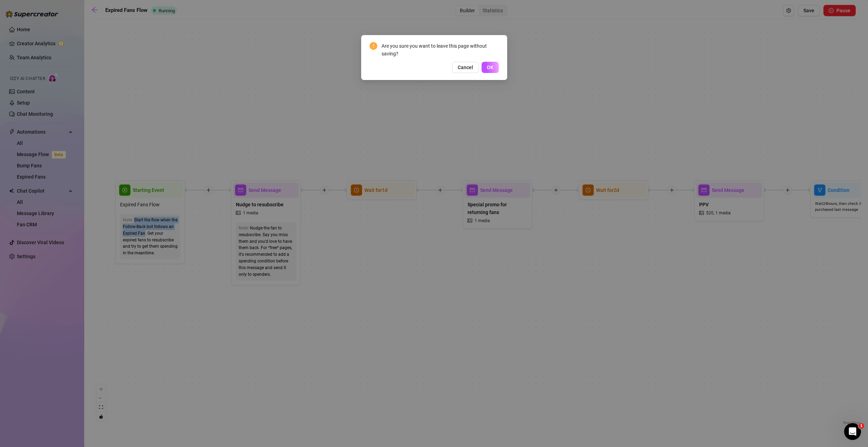 Image resolution: width=868 pixels, height=447 pixels. I want to click on span: exclamation-circle, so click(373, 46).